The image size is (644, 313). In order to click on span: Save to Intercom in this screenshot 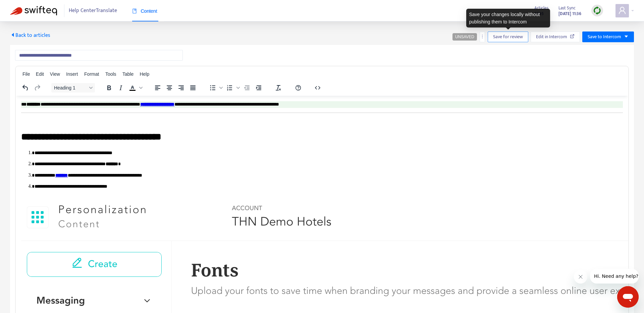, I will do `click(604, 37)`.